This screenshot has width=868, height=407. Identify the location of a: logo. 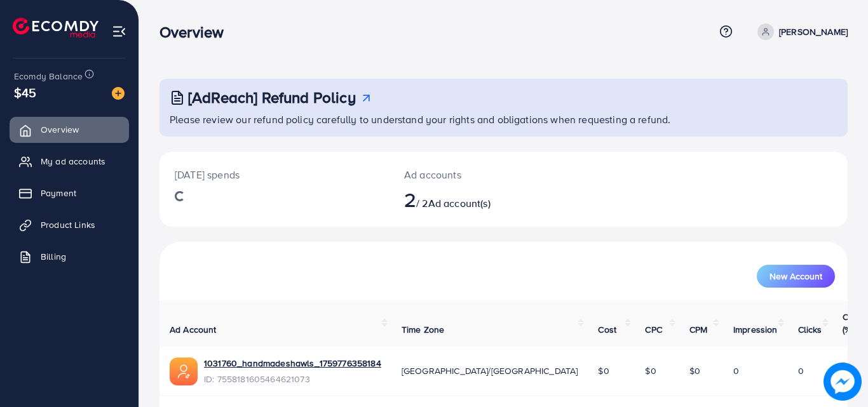
(56, 27).